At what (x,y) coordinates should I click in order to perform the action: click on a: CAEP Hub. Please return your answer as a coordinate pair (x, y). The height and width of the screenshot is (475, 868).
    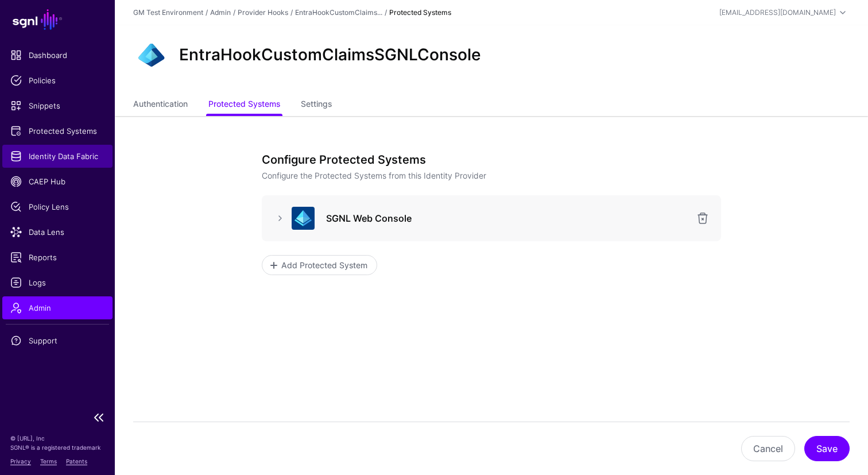
    Looking at the image, I should click on (58, 181).